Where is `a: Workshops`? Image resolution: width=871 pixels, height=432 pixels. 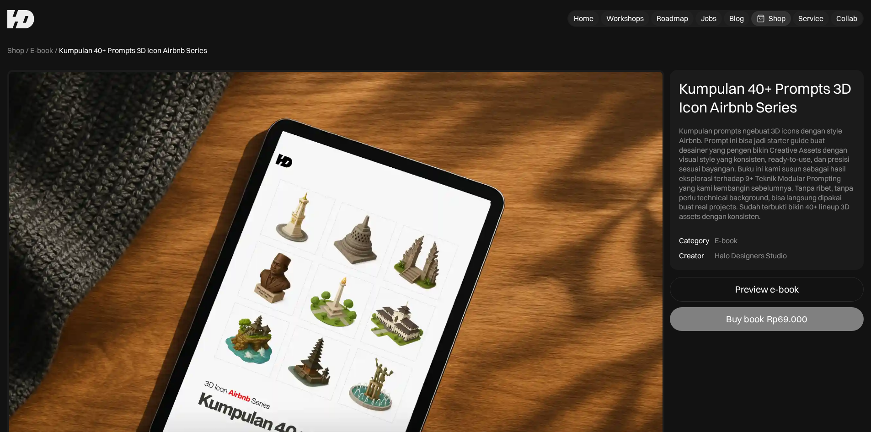 a: Workshops is located at coordinates (625, 18).